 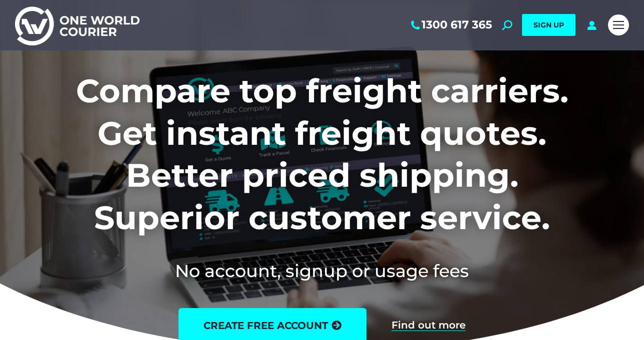 What do you see at coordinates (618, 25) in the screenshot?
I see `a: Mobile menu icon` at bounding box center [618, 25].